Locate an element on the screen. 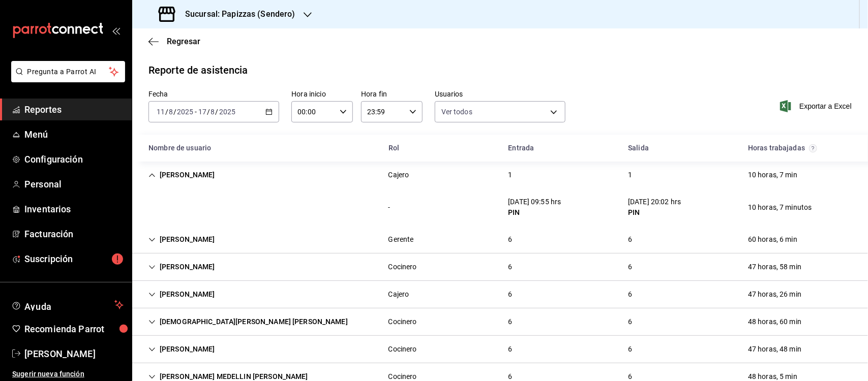 This screenshot has height=381, width=868. span: Ayuda is located at coordinates (67, 305).